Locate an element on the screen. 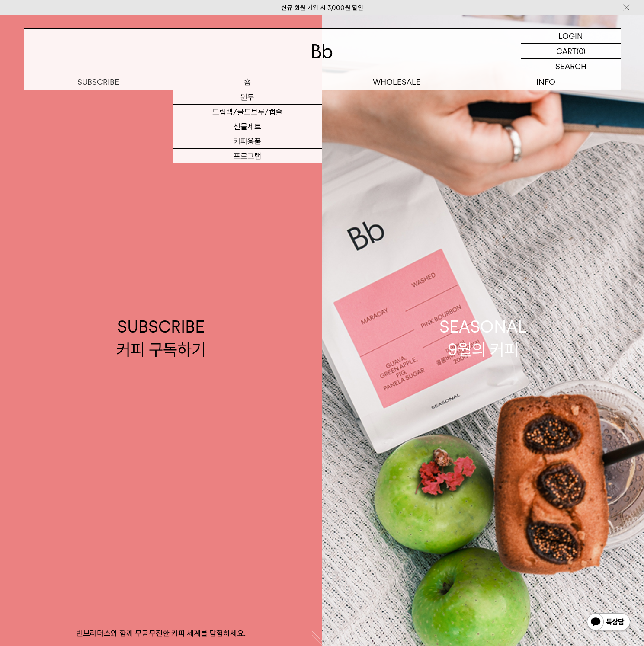 The width and height of the screenshot is (644, 646). a: 선물세트 is located at coordinates (247, 127).